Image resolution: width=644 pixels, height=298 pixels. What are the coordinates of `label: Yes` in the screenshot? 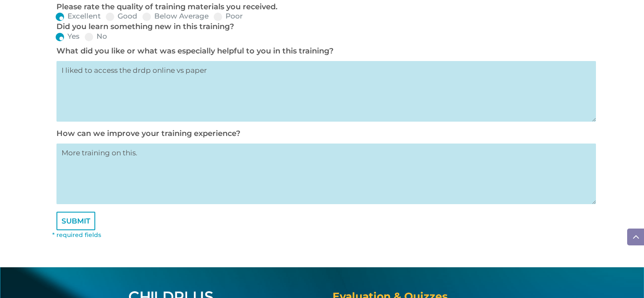 It's located at (68, 36).